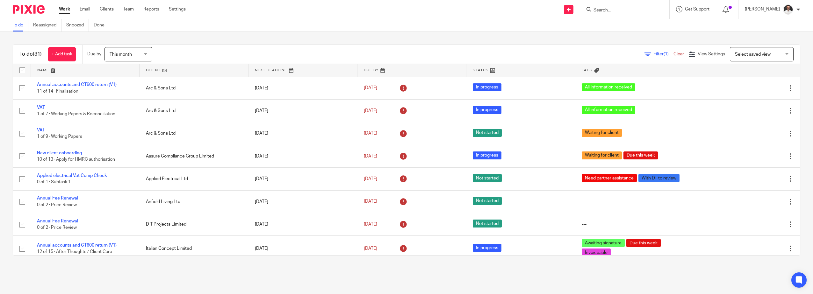 This screenshot has height=294, width=813. Describe the element at coordinates (177, 9) in the screenshot. I see `a: Settings` at that location.